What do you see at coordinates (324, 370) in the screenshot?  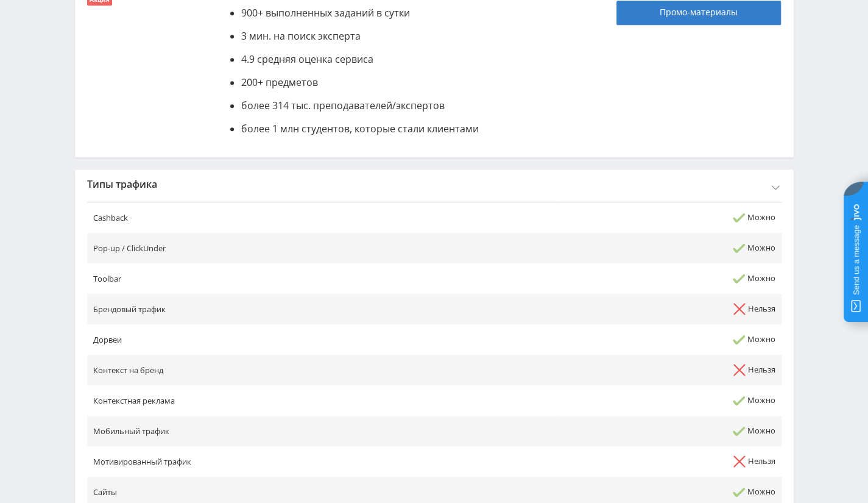 I see `td: Контекст на бренд` at bounding box center [324, 370].